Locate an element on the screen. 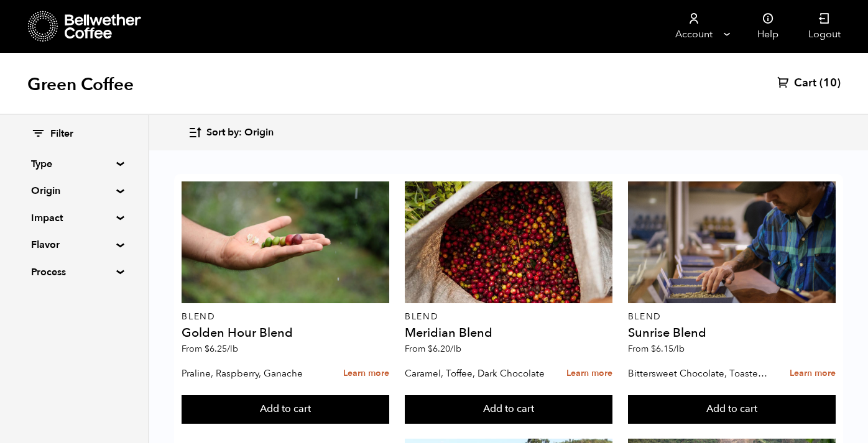 The width and height of the screenshot is (868, 443). span: Filter is located at coordinates (62, 134).